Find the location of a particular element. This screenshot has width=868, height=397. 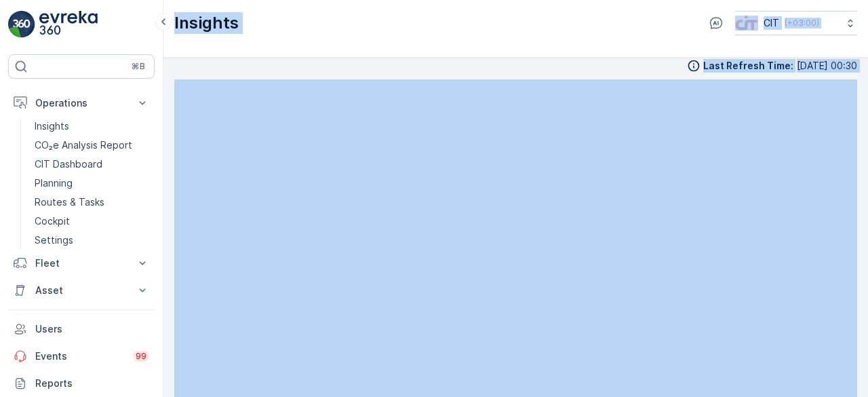

a: CO₂e Analysis Report is located at coordinates (92, 145).